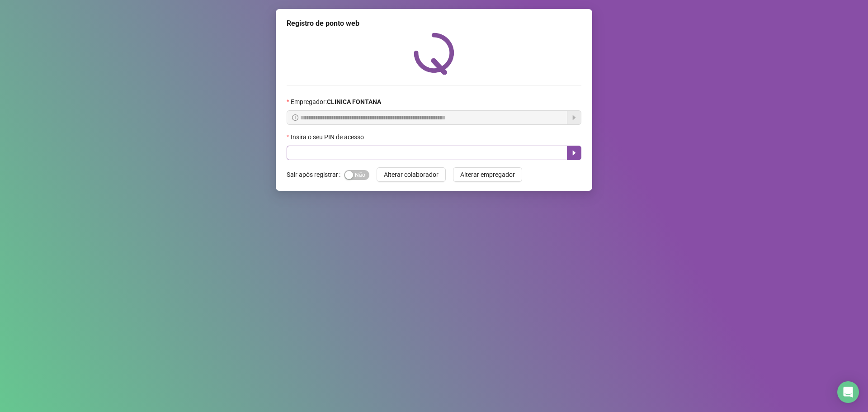 This screenshot has height=412, width=868. What do you see at coordinates (328, 137) in the screenshot?
I see `label: Insira o seu PIN de acesso` at bounding box center [328, 137].